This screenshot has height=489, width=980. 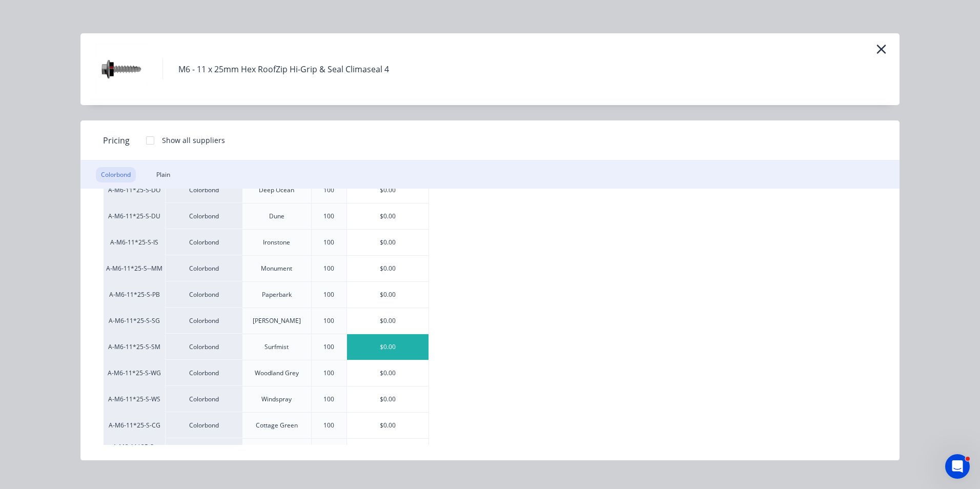 What do you see at coordinates (134, 242) in the screenshot?
I see `div: A-M6-11*25-S-IS` at bounding box center [134, 242].